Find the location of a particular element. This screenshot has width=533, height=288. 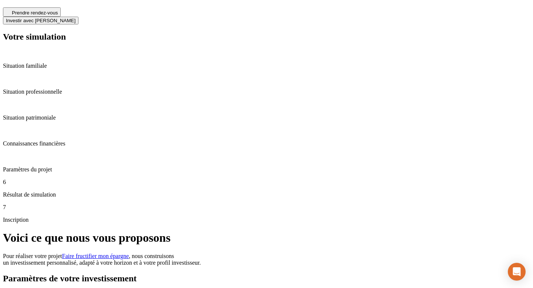

p: 6 is located at coordinates (266, 182).